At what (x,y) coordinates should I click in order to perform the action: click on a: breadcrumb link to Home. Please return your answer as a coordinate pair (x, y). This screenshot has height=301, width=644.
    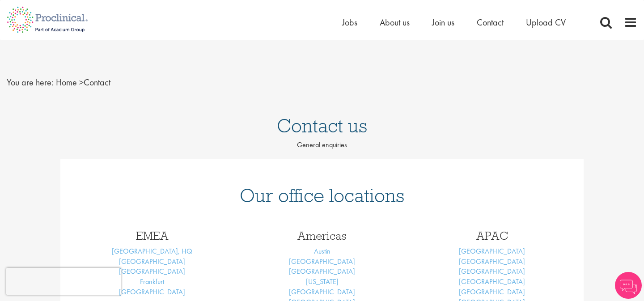
    Looking at the image, I should click on (66, 82).